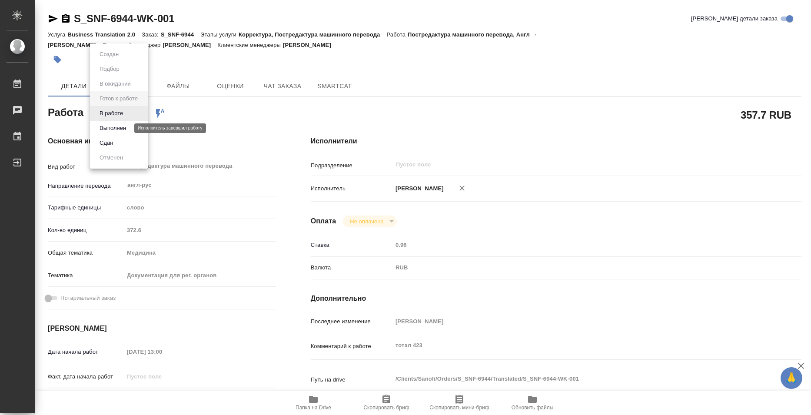  What do you see at coordinates (106, 143) in the screenshot?
I see `button: Сдан` at bounding box center [106, 143].